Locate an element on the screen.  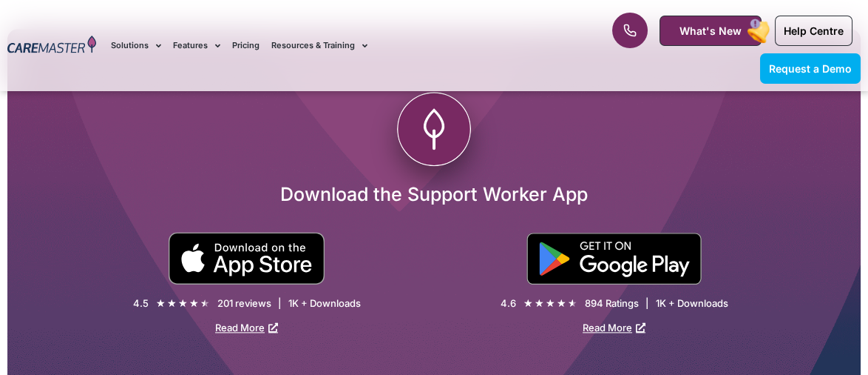
span: Request a Demo is located at coordinates (811, 68).